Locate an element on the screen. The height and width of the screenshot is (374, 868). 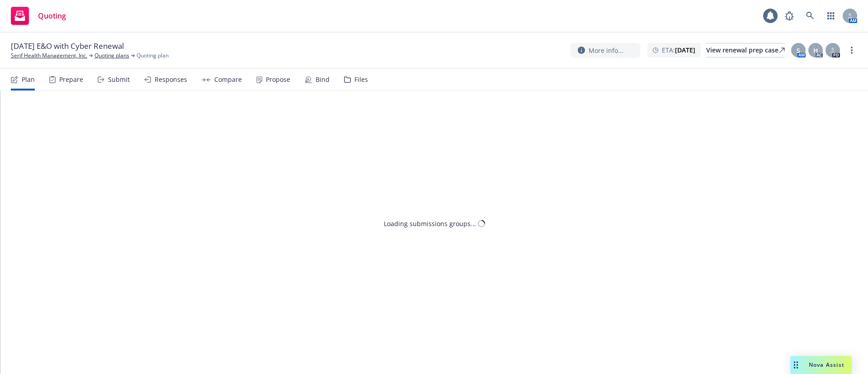
span: Quoting is located at coordinates (52, 16).